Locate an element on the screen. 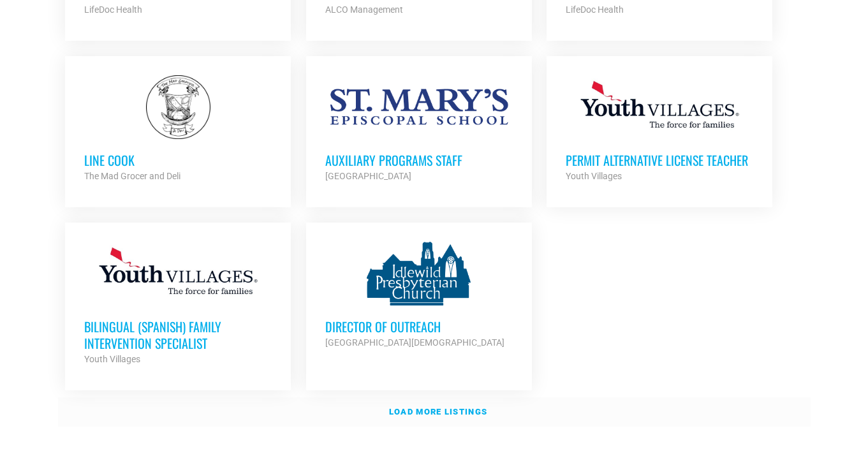 This screenshot has height=456, width=868. a: Permit Alternative License Teacher Youth Villages is located at coordinates (659, 130).